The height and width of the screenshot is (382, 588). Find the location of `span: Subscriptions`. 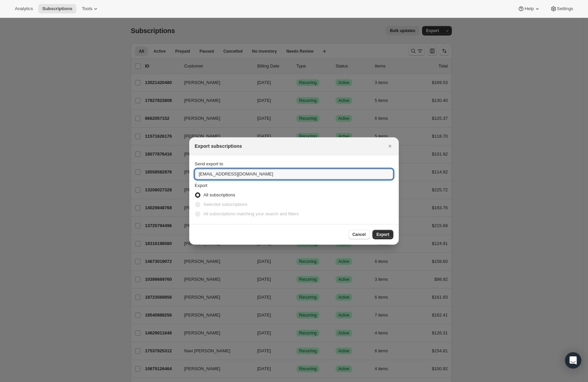

span: Subscriptions is located at coordinates (57, 9).